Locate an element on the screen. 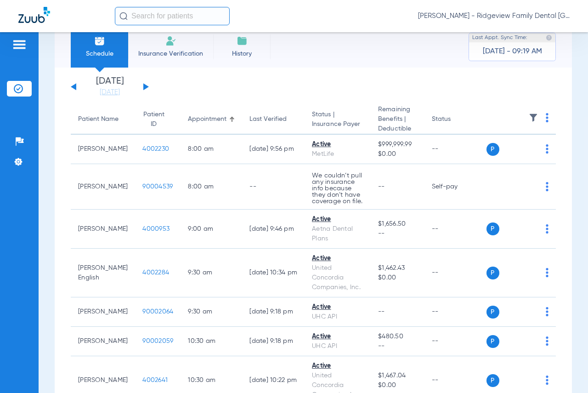 The width and height of the screenshot is (588, 393). img: filter.svg is located at coordinates (533, 118).